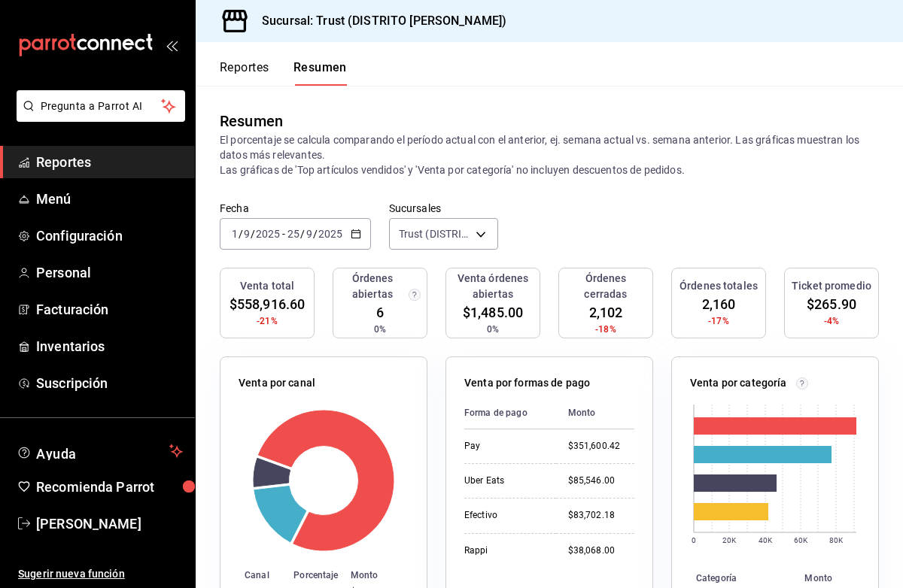 This screenshot has width=903, height=588. What do you see at coordinates (251, 121) in the screenshot?
I see `div: Resumen` at bounding box center [251, 121].